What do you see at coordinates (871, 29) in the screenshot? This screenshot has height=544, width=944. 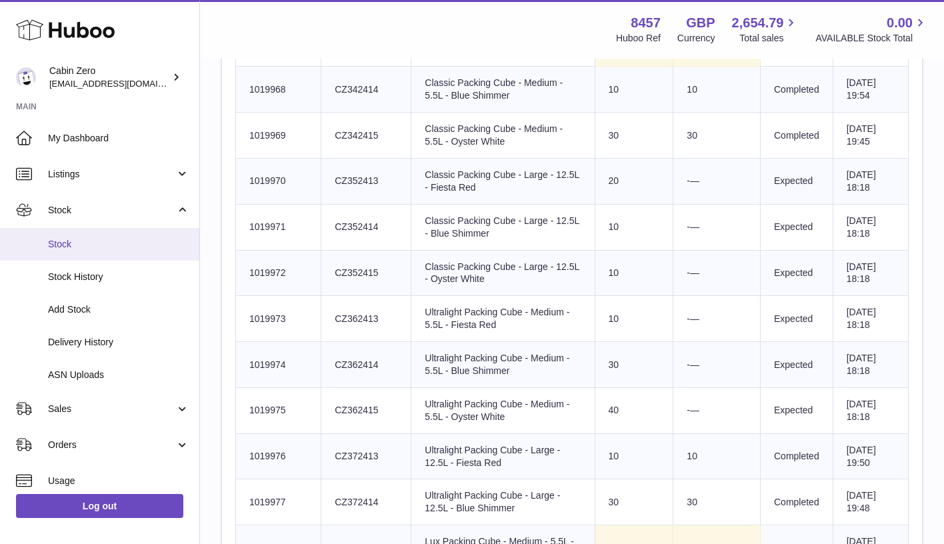 I see `a: 0.00 AVAILABLE Stock Total` at bounding box center [871, 29].